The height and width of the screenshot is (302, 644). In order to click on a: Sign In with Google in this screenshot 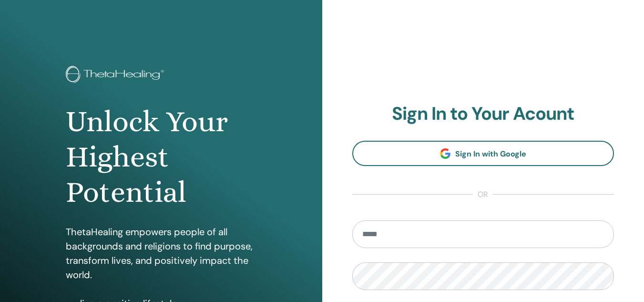, I will do `click(484, 153)`.